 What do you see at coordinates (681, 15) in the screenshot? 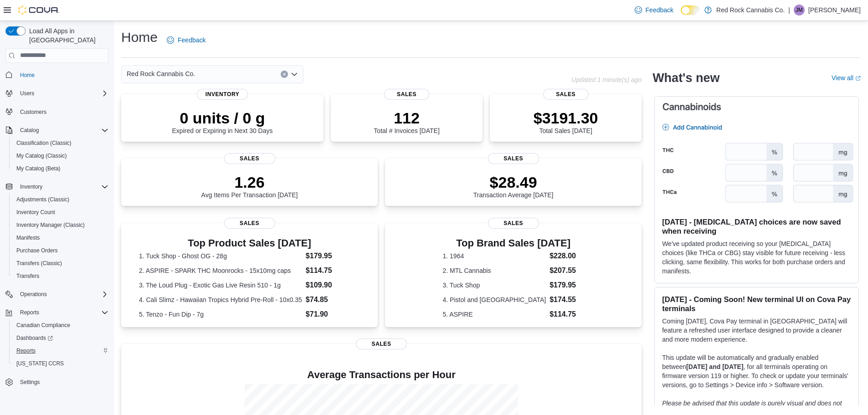
I see `span: Dark Mode` at bounding box center [681, 15].